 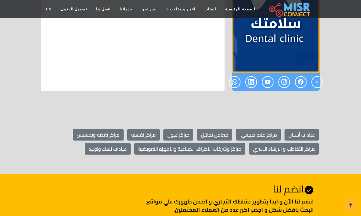 I want to click on span: اخبار و مقالات, so click(x=182, y=9).